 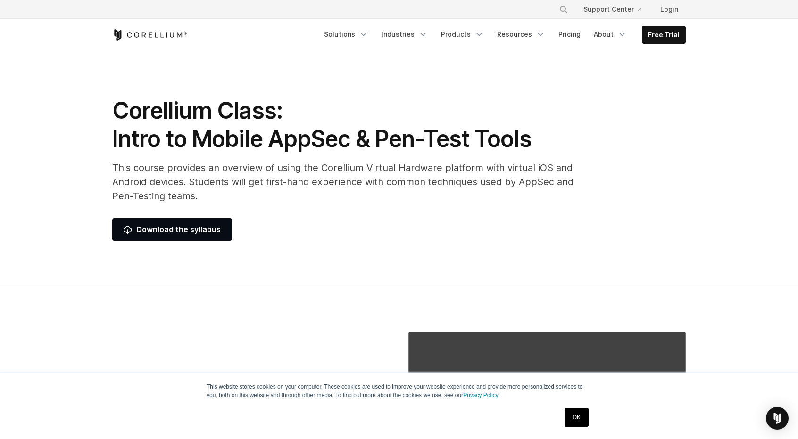 What do you see at coordinates (462, 34) in the screenshot?
I see `a: Products` at bounding box center [462, 34].